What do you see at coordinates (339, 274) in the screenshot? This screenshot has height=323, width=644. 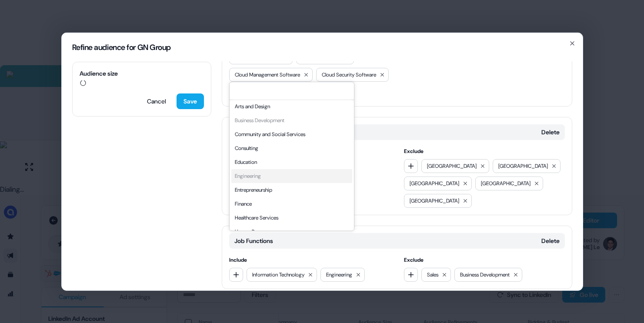 I see `span: Engineering` at bounding box center [339, 274].